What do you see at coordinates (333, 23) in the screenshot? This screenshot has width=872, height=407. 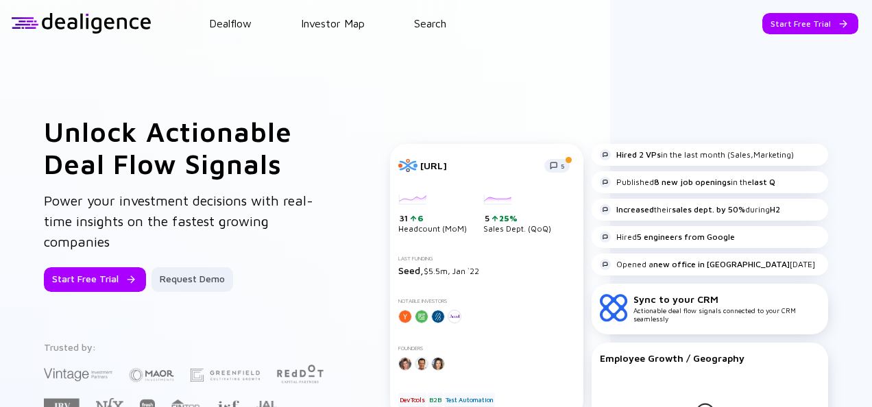 I see `a: Investor Map` at bounding box center [333, 23].